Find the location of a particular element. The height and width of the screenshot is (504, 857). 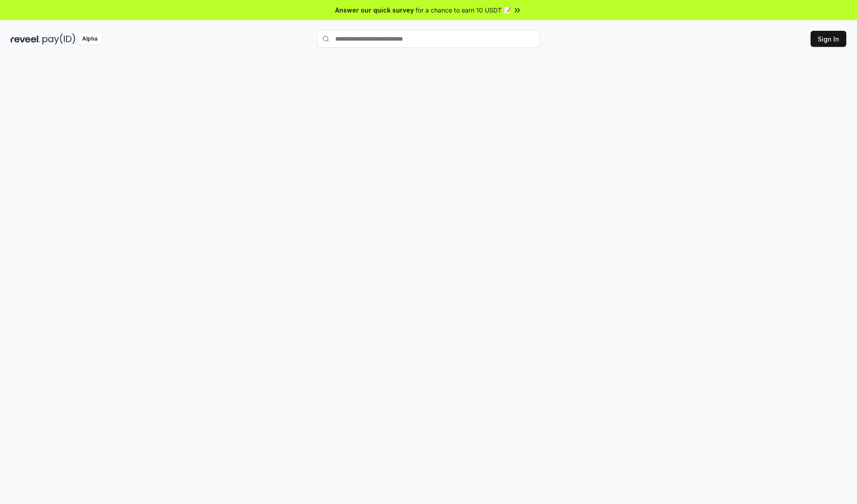

img: pay_id is located at coordinates (59, 39).